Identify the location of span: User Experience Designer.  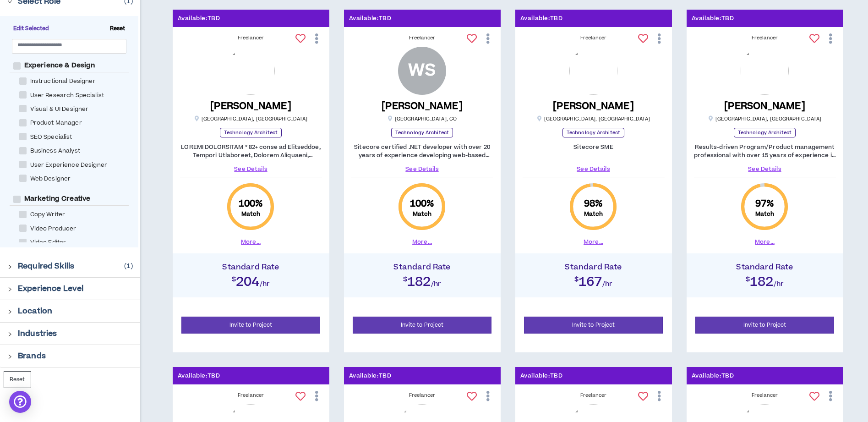
(69, 165).